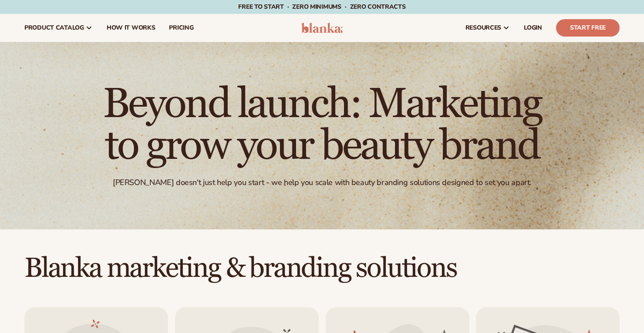 This screenshot has width=644, height=333. What do you see at coordinates (322, 125) in the screenshot?
I see `h1: Beyond launch: Marketing to grow your beauty brand` at bounding box center [322, 125].